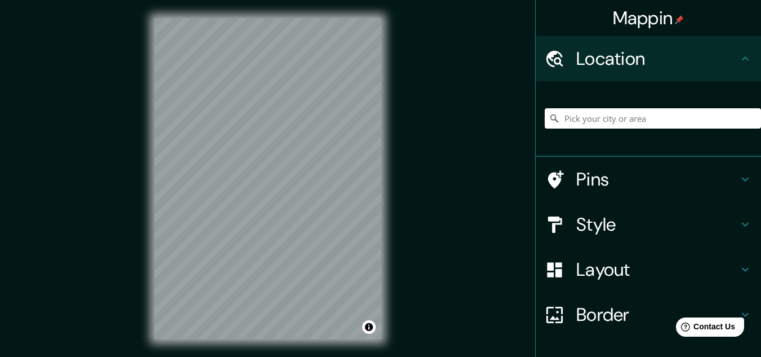  I want to click on canvas: Map, so click(268, 179).